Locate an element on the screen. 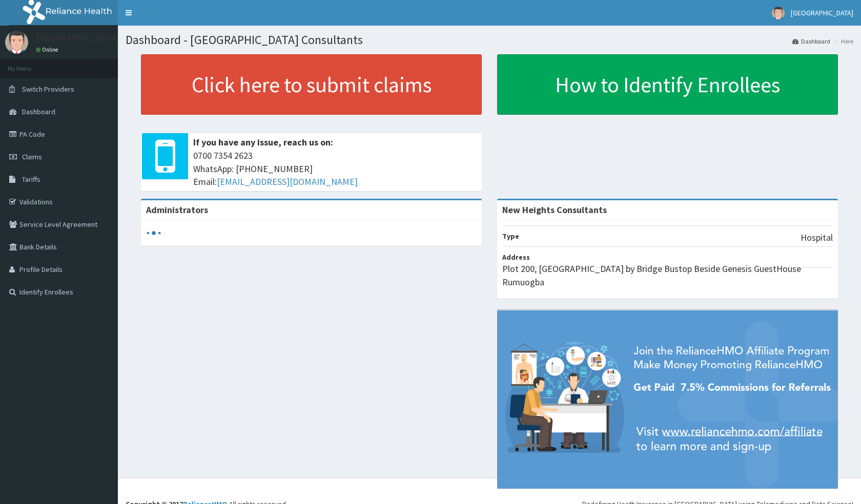 This screenshot has height=504, width=861. a: Click here to submit claims is located at coordinates (311, 84).